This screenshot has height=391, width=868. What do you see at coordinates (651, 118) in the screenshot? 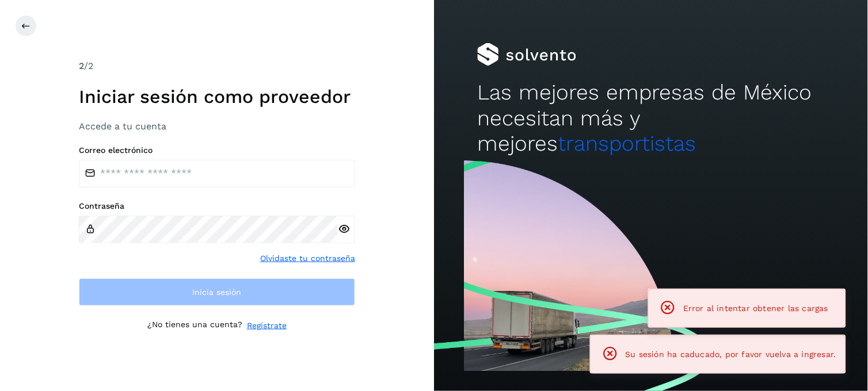
I see `h2: Las mejores empresas de México necesitan más y mejores` at bounding box center [651, 118].